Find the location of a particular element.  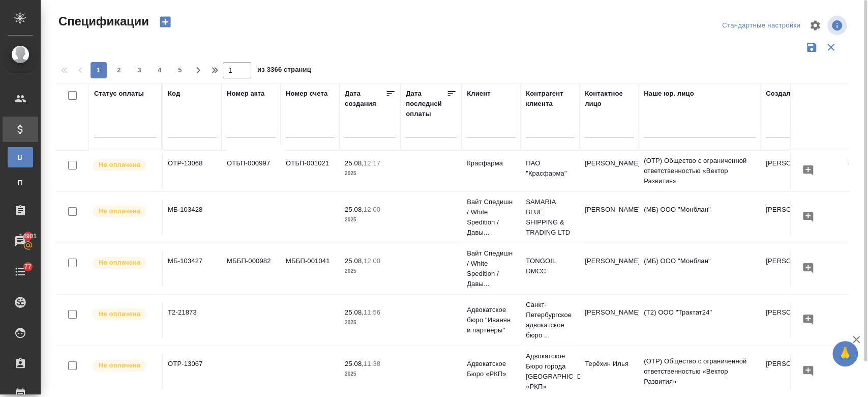

td: ОТБП-001021 is located at coordinates (311, 171).